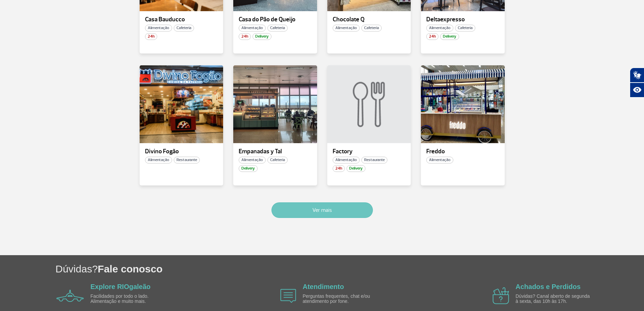  What do you see at coordinates (463, 20) in the screenshot?
I see `p: Deltaexpresso` at bounding box center [463, 20].